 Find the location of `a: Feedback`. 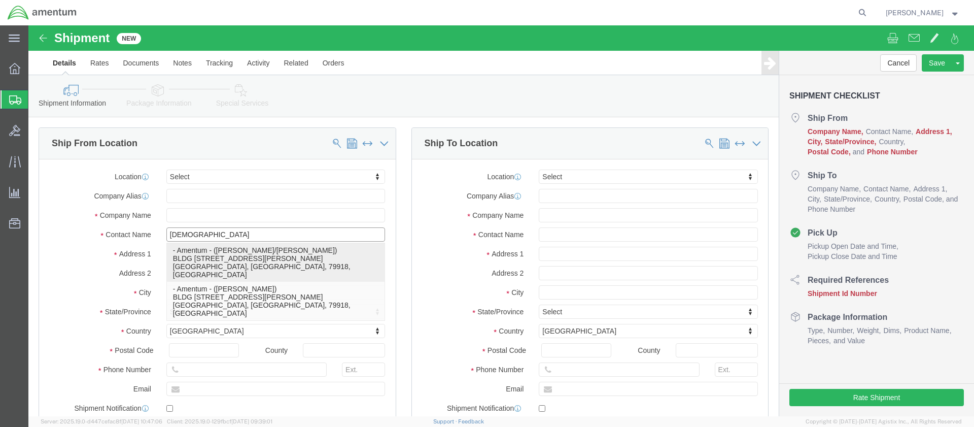

a: Feedback is located at coordinates (471, 421).